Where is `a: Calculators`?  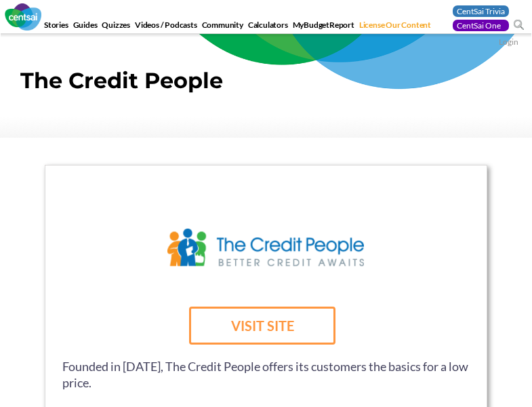 a: Calculators is located at coordinates (267, 26).